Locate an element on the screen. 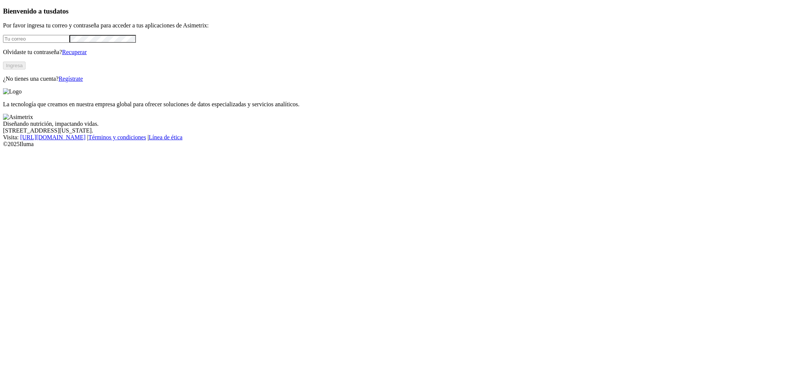 The image size is (801, 380). div: Visita : | | is located at coordinates (400, 137).